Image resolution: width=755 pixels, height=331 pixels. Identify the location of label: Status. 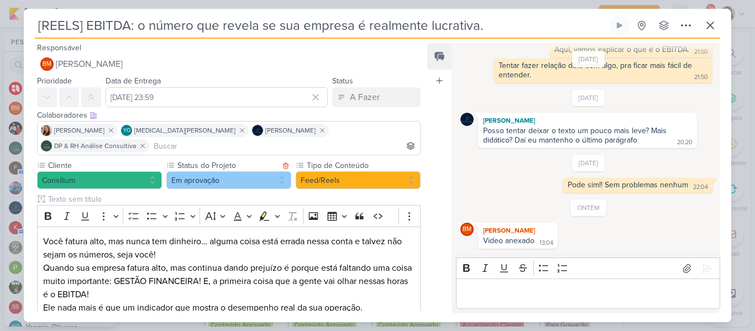
(343, 81).